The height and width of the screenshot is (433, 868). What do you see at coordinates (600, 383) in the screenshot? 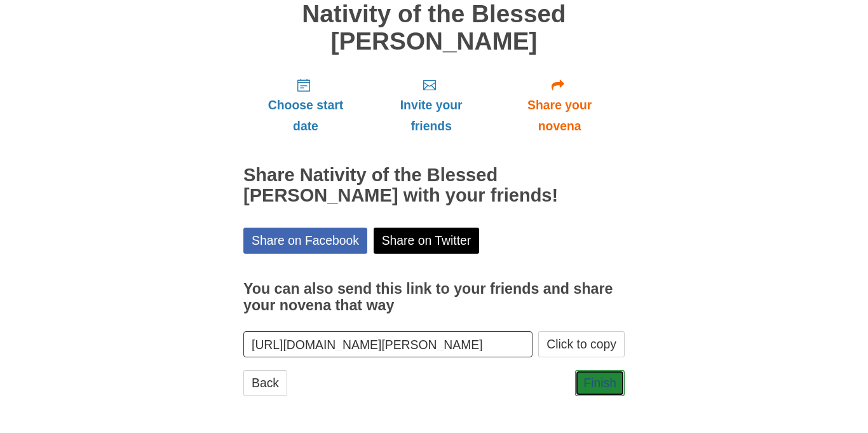
I see `a: Finish` at bounding box center [600, 383].